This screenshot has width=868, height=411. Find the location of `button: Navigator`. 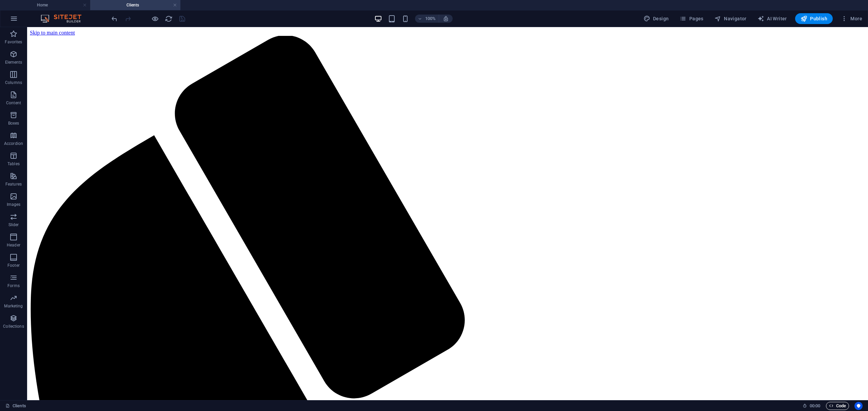

button: Navigator is located at coordinates (730, 19).